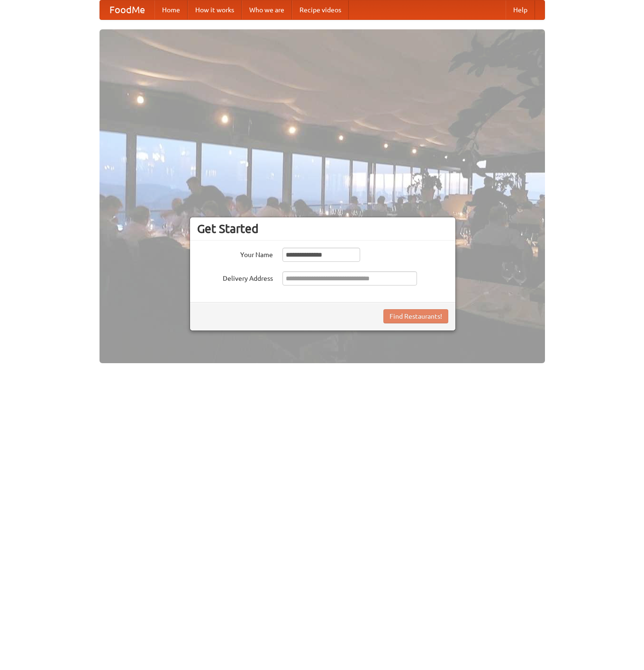 The width and height of the screenshot is (644, 670). I want to click on a: Home, so click(171, 10).